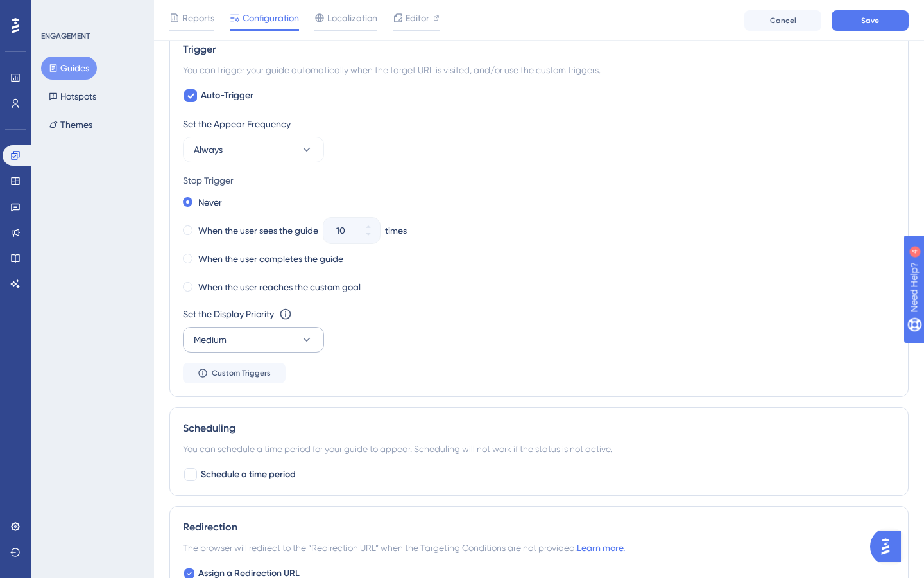 This screenshot has width=924, height=578. I want to click on span: Cancel, so click(783, 20).